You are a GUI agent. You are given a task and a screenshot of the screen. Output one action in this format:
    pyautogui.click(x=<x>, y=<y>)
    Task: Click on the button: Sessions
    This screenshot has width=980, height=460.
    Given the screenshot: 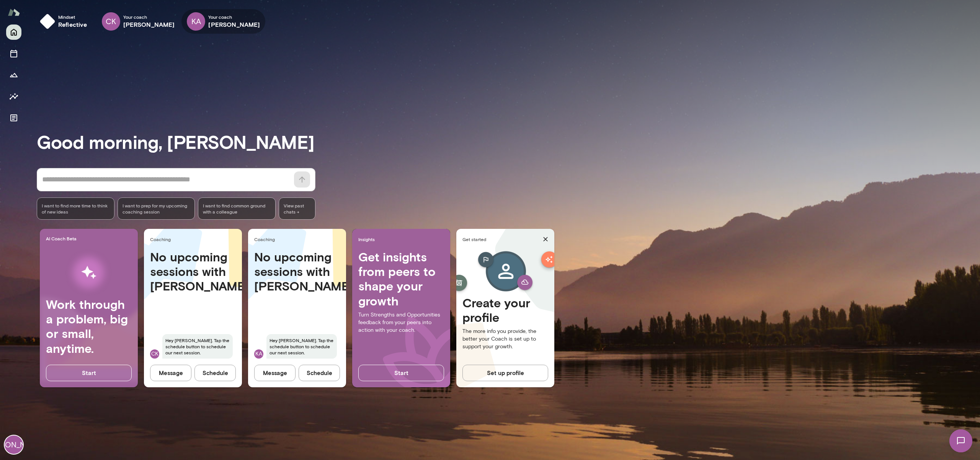 What is the action you would take?
    pyautogui.click(x=14, y=53)
    